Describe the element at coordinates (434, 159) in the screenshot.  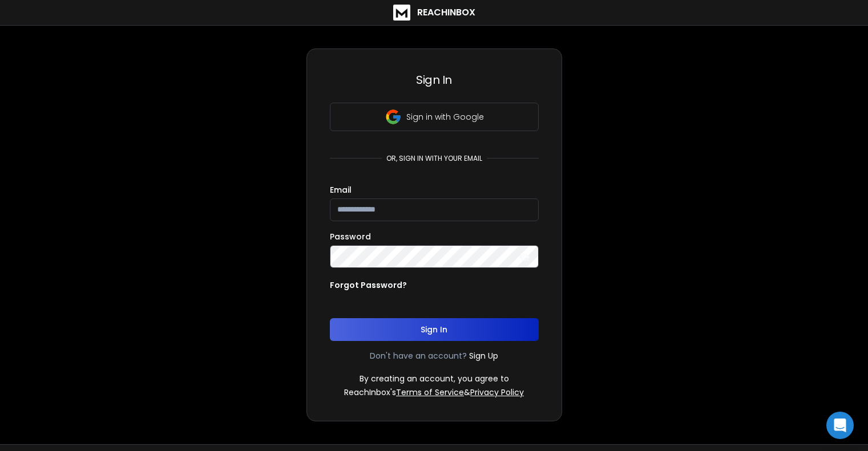
I see `p: or, sign in with your email` at that location.